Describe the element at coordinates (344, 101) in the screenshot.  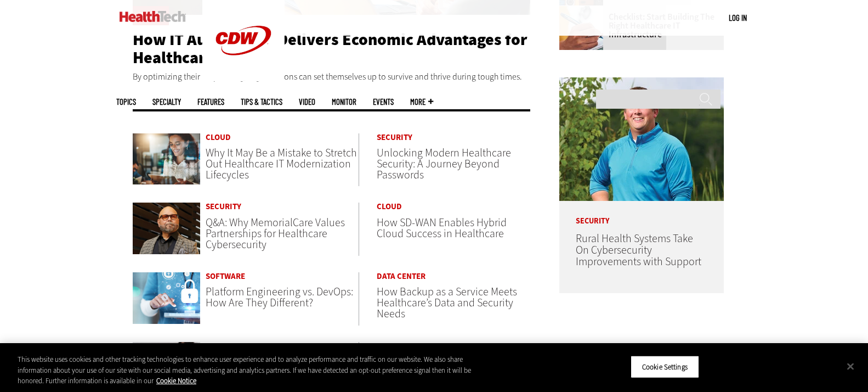
I see `a: MonITor` at that location.